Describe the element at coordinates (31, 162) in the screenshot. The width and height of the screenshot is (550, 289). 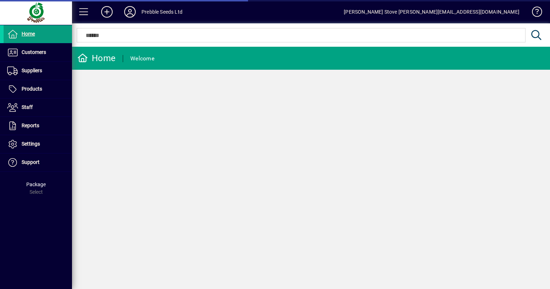
I see `span: Support` at that location.